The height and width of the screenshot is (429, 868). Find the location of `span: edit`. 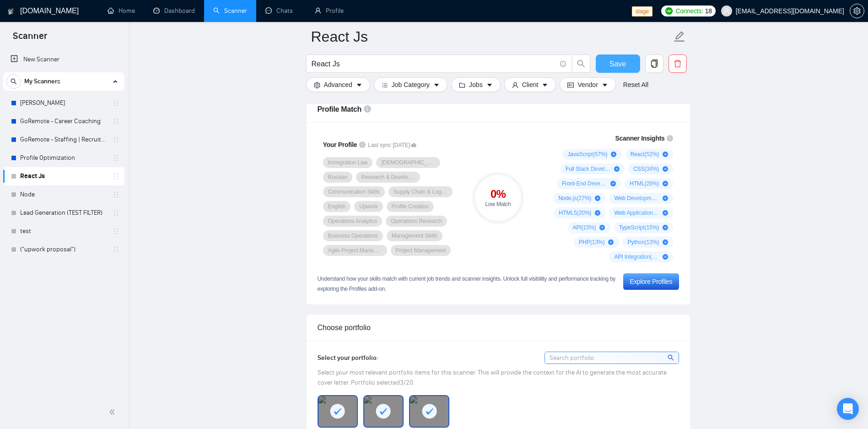

span: edit is located at coordinates (680, 37).